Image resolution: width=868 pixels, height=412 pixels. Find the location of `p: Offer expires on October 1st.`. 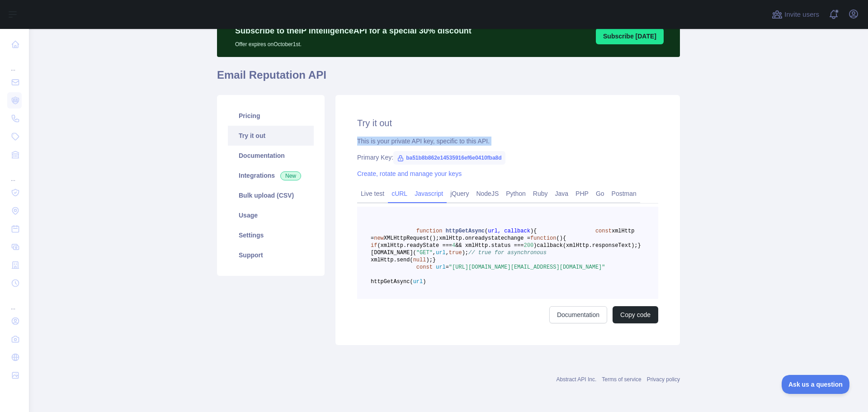

p: Offer expires on October 1st. is located at coordinates (353, 42).